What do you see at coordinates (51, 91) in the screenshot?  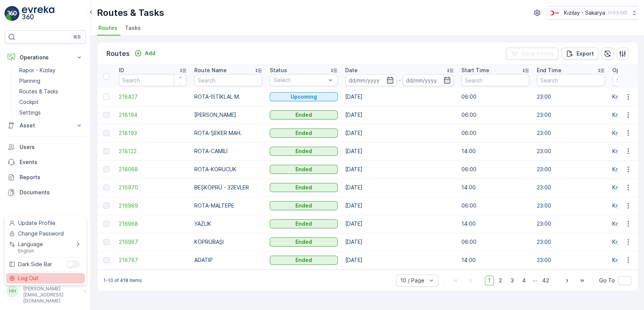 I see `a: Routes & Tasks` at bounding box center [51, 91].